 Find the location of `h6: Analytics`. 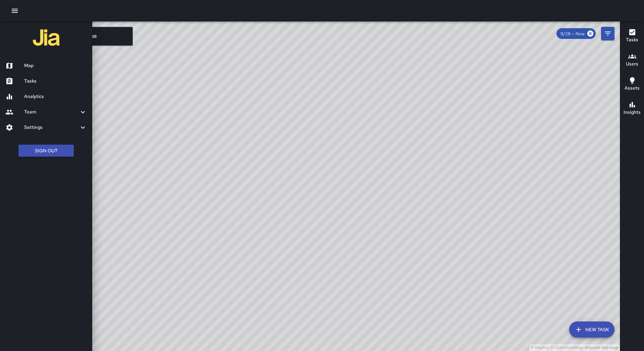

h6: Analytics is located at coordinates (55, 97).